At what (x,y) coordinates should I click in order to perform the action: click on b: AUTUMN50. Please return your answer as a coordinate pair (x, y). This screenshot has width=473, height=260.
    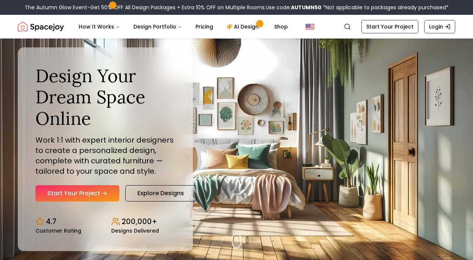
    Looking at the image, I should click on (306, 7).